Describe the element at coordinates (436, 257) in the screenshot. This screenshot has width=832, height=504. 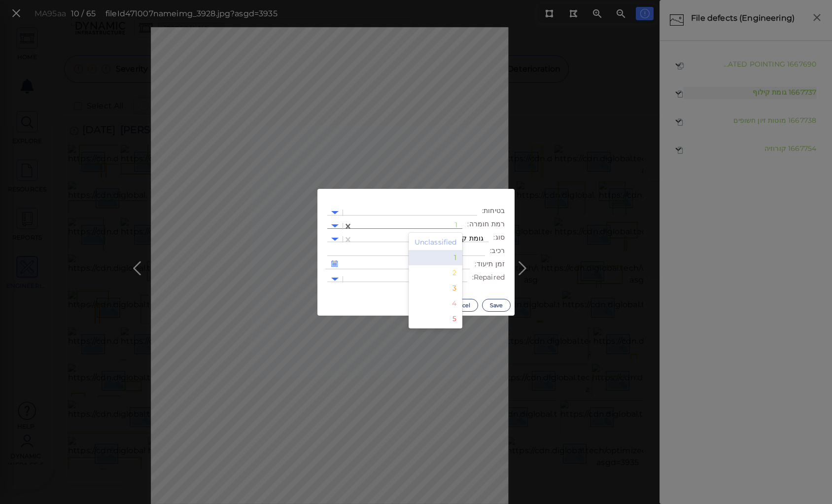
I see `div: 1` at that location.